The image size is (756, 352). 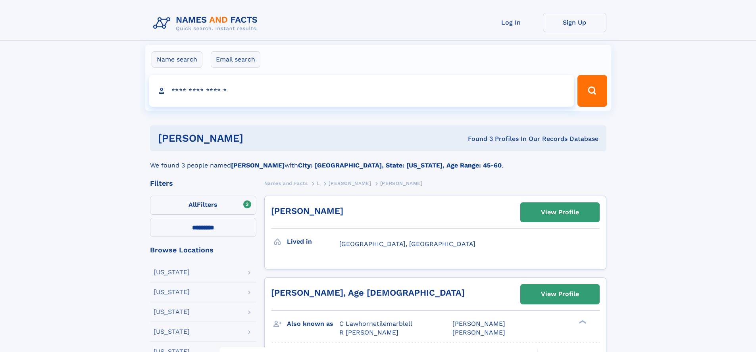 I want to click on a: Log In, so click(x=511, y=22).